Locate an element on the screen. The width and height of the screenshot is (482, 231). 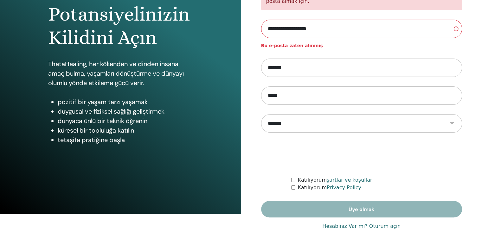
strong: Bu e-posta zaten alınmış is located at coordinates (292, 46).